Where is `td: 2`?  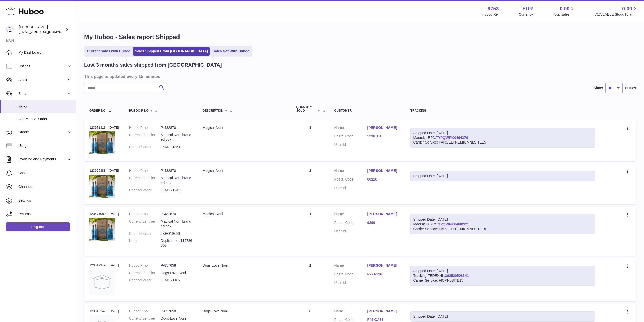 td: 2 is located at coordinates (310, 279).